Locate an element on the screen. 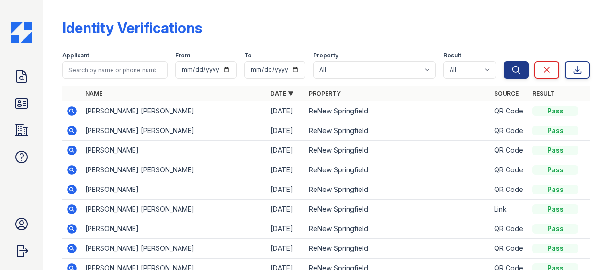 This screenshot has height=270, width=609. a: Date ▼ is located at coordinates (282, 93).